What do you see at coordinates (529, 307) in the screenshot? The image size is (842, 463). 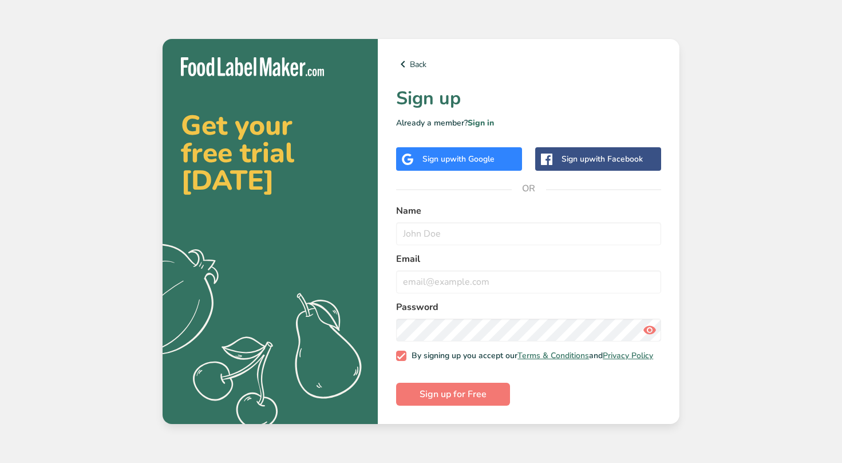 I see `label: Password` at bounding box center [529, 307].